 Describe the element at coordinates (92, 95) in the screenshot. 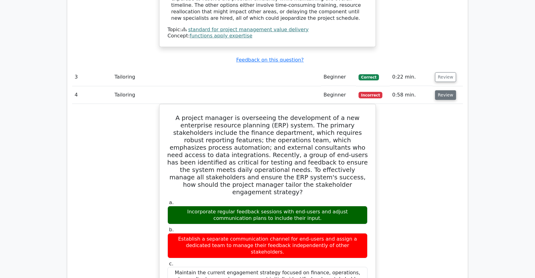

I see `td: 4` at that location.